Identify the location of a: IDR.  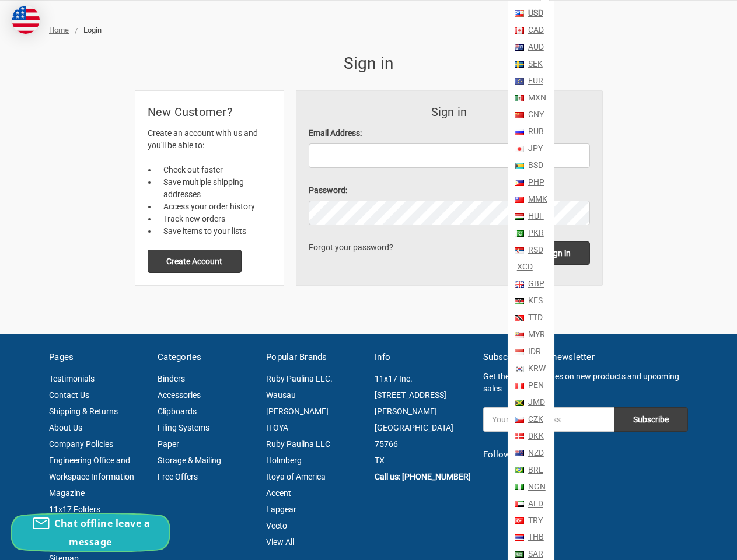
(533, 351).